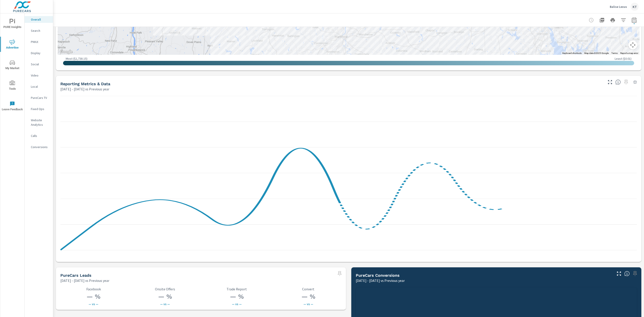 Image resolution: width=644 pixels, height=317 pixels. I want to click on p: Trade Report, so click(237, 289).